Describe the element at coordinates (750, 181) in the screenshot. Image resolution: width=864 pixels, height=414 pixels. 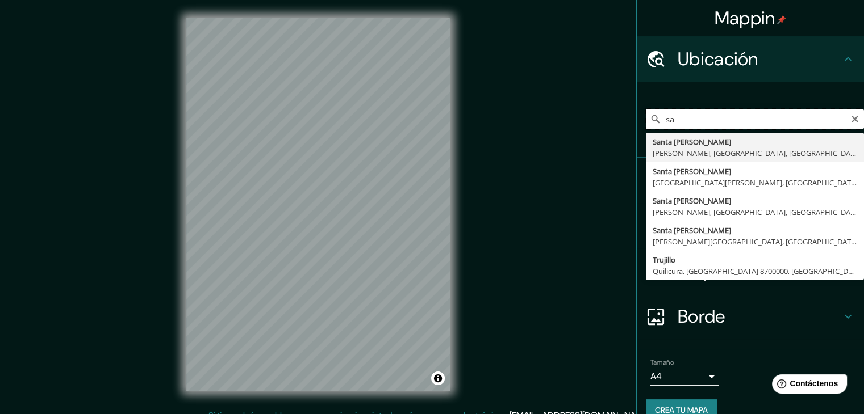
I see `div: Patas` at that location.